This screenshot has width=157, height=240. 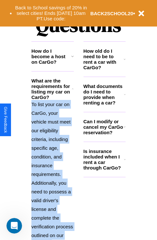 I want to click on h3: What are the requirements for listing my car on CarGo?, so click(x=51, y=89).